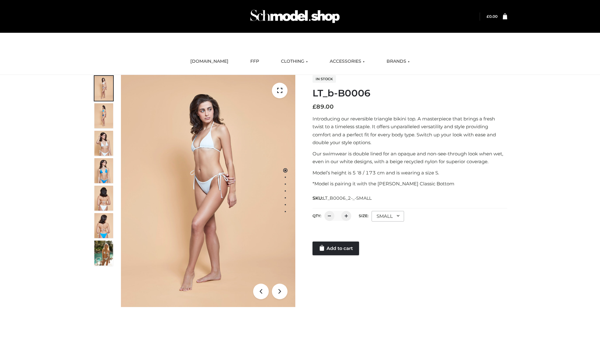  I want to click on img: Arieltop_CloudNine_AzureSky2.jpg, so click(104, 253).